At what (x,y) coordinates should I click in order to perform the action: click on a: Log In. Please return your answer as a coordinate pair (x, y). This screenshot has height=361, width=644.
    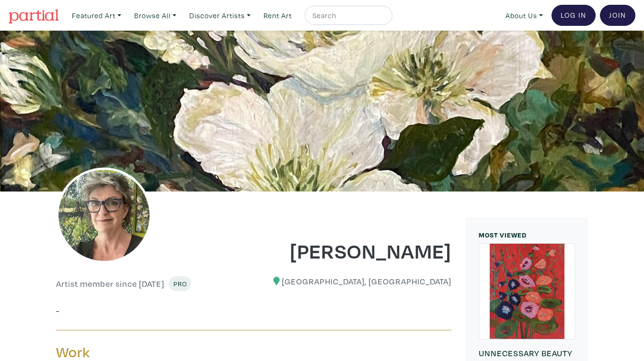
    Looking at the image, I should click on (574, 15).